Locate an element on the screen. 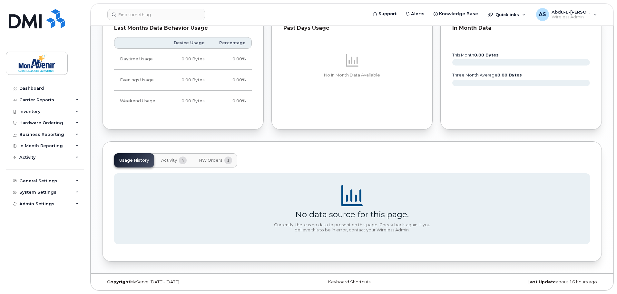 The width and height of the screenshot is (617, 294). tr: Friday from 6:00pm to Monday 8:00am is located at coordinates (183, 101).